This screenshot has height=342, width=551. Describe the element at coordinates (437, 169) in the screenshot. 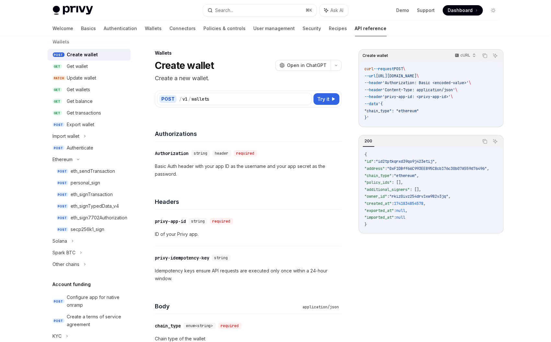

I see `span: "0xF1DBff66C993EE895C8cb176c30b07A559d76496"` at that location.